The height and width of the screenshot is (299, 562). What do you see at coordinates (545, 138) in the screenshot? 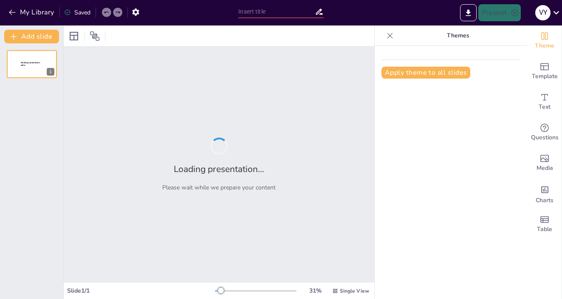
I see `span: Questions` at bounding box center [545, 138].